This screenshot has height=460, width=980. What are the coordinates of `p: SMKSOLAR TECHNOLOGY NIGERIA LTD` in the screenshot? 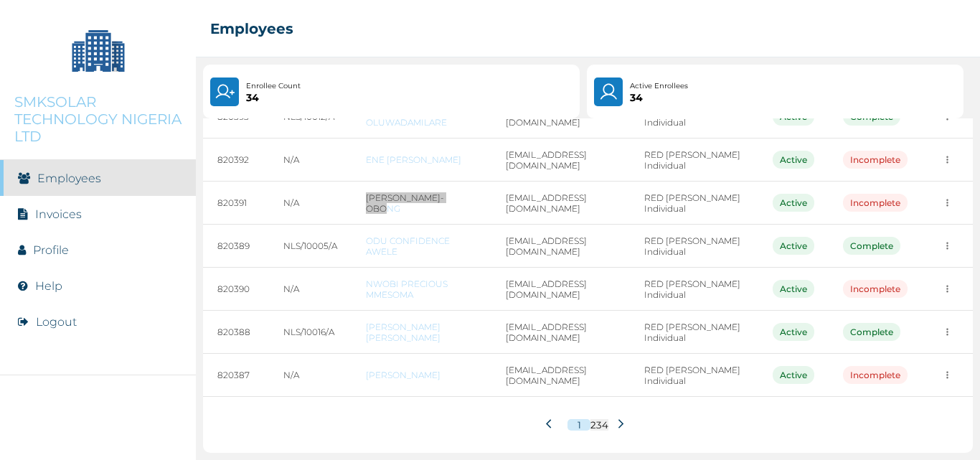 It's located at (98, 119).